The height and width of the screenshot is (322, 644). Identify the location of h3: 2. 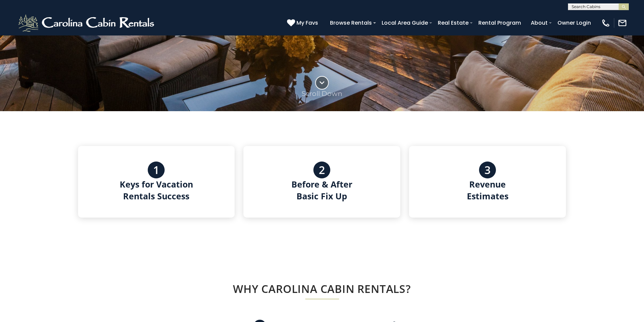
(322, 169).